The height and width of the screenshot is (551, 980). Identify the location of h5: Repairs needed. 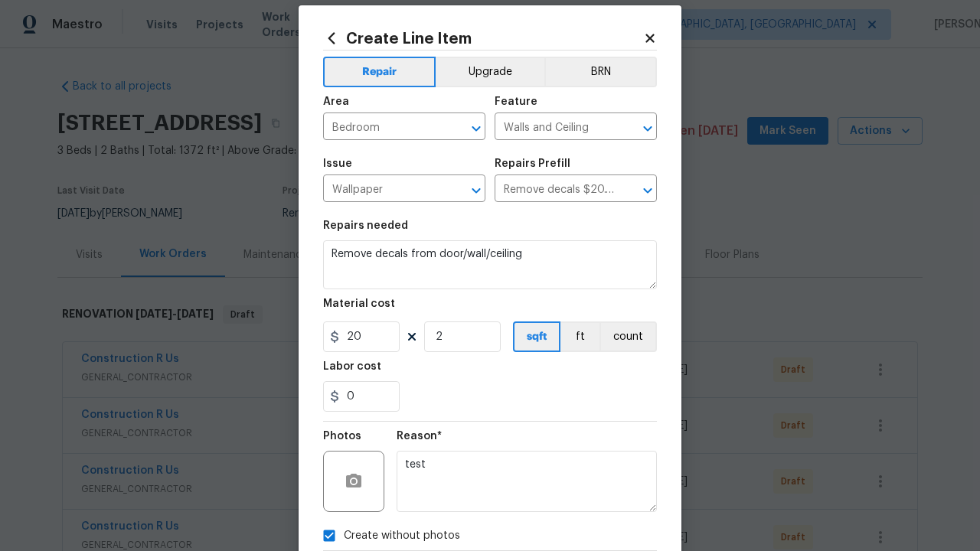
(365, 226).